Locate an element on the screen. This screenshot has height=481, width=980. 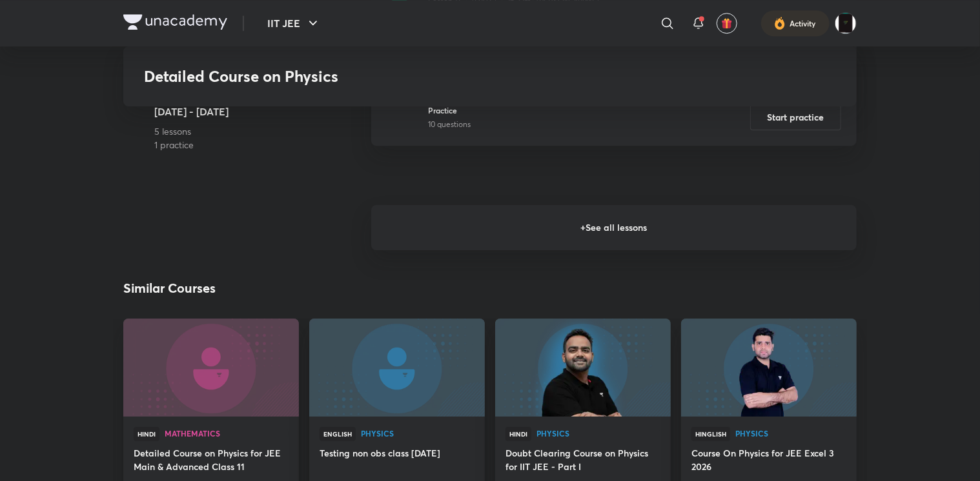
a: Company Logo is located at coordinates (175, 23).